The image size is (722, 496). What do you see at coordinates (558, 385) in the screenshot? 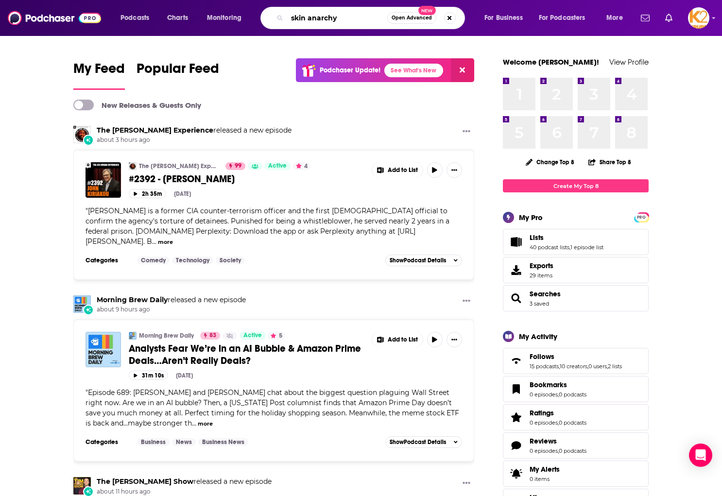
I see `a: Bookmarks` at bounding box center [558, 385].